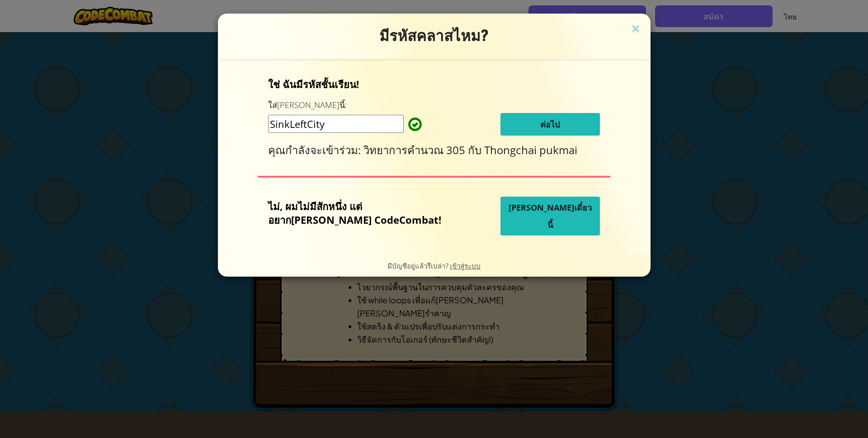 This screenshot has height=438, width=868. What do you see at coordinates (434, 84) in the screenshot?
I see `p: ใช่ ฉันมีรหัสชั้นเรียน!` at bounding box center [434, 84].